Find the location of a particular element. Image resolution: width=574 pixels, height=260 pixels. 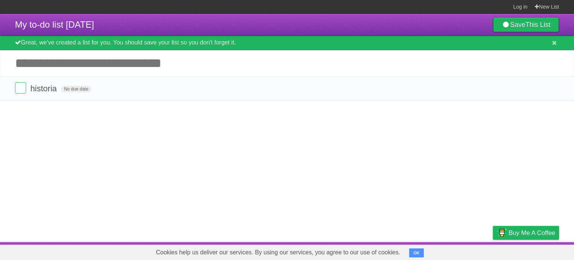

button: OK is located at coordinates (417, 253).